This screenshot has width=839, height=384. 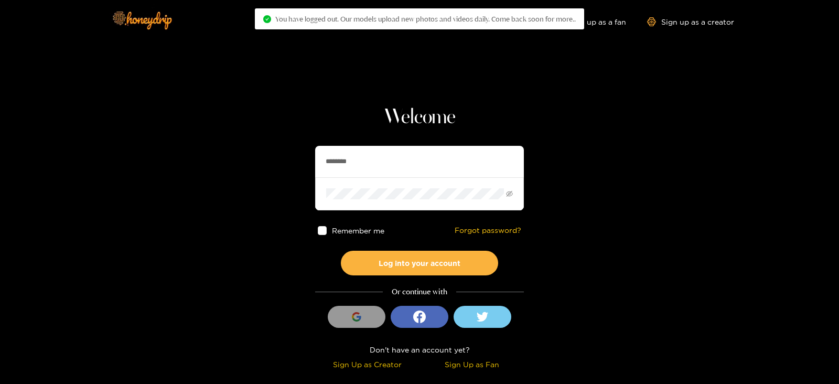 What do you see at coordinates (367, 364) in the screenshot?
I see `div: Sign Up as Creator` at bounding box center [367, 364].